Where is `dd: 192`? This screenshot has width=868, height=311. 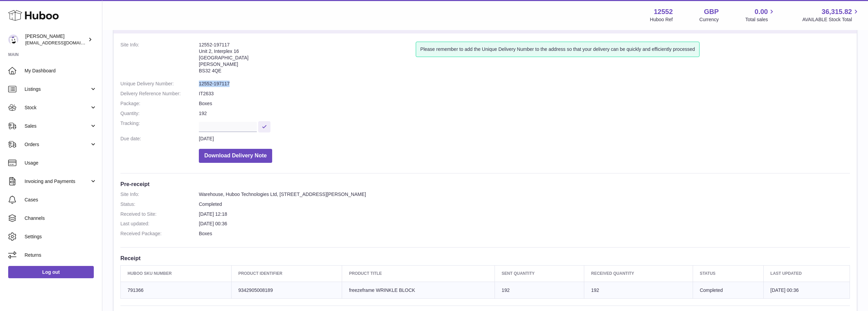 dd: 192 is located at coordinates (525, 113).